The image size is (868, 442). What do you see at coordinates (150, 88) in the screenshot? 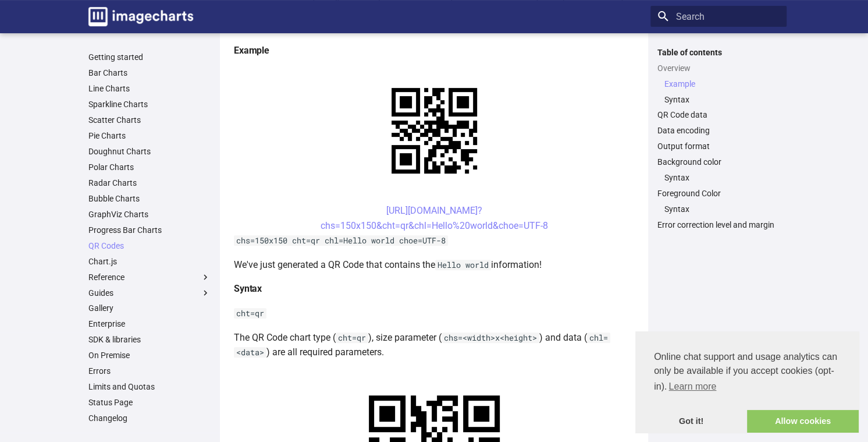
I see `a: Line Charts` at bounding box center [150, 88].